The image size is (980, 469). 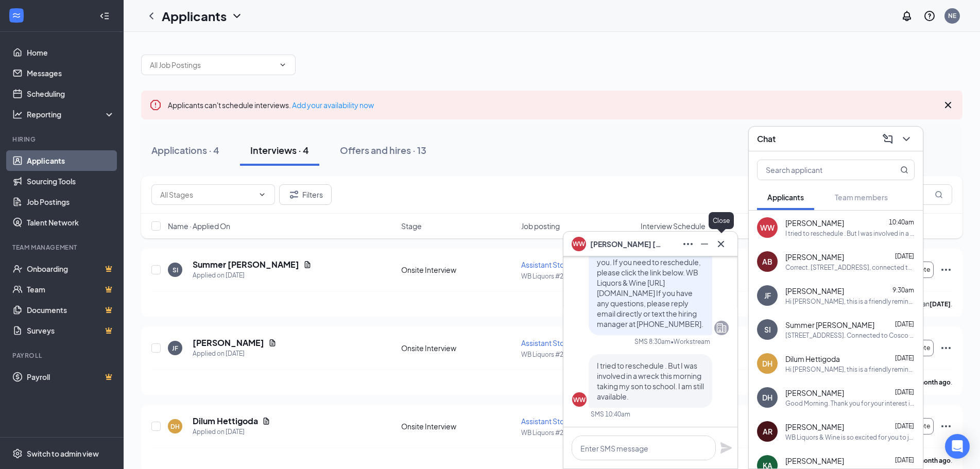 I want to click on svg: WorkstreamLogo, so click(x=17, y=15).